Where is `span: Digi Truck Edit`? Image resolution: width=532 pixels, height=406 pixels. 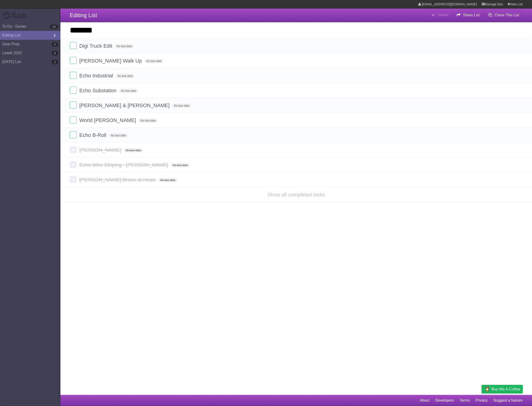 span: Digi Truck Edit is located at coordinates (96, 46).